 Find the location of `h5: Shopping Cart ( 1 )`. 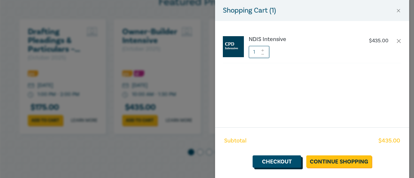

h5: Shopping Cart ( 1 ) is located at coordinates (249, 10).